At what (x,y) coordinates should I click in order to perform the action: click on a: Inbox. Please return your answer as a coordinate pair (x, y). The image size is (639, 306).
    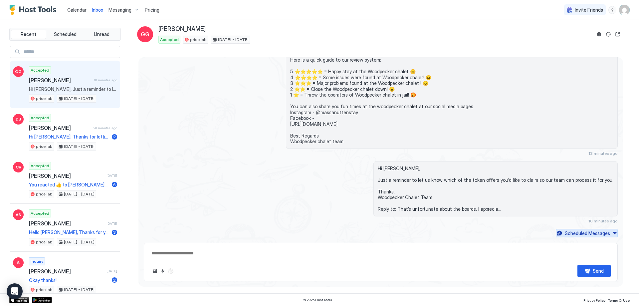
    Looking at the image, I should click on (98, 10).